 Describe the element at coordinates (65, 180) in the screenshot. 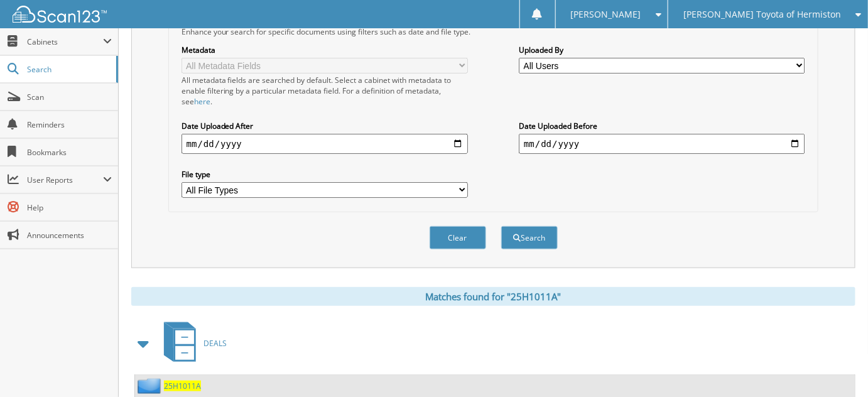

I see `span: User Reports` at that location.